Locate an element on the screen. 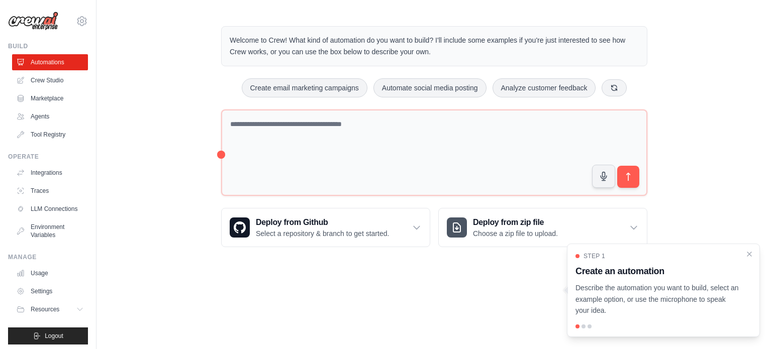  a: Tool Registry is located at coordinates (50, 135).